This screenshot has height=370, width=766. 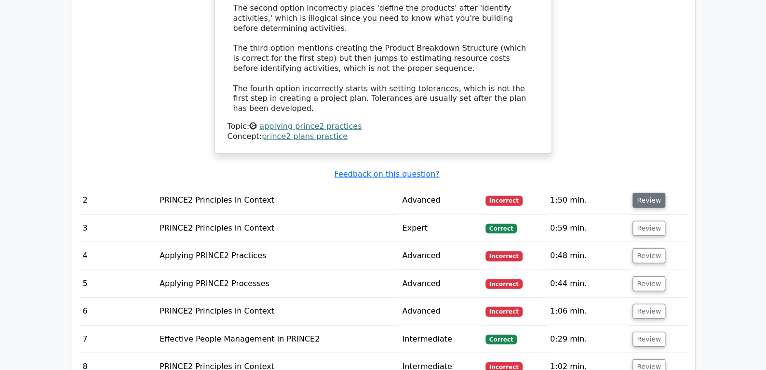 I want to click on td: 6, so click(x=117, y=311).